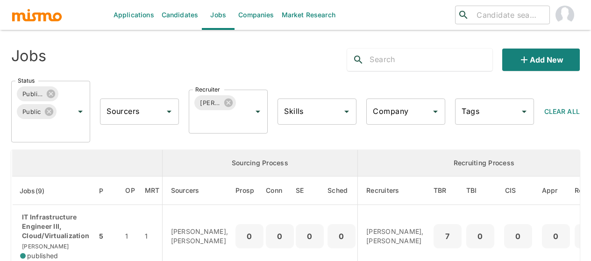 The height and width of the screenshot is (261, 591). I want to click on img: Maia Reyes, so click(565, 15).